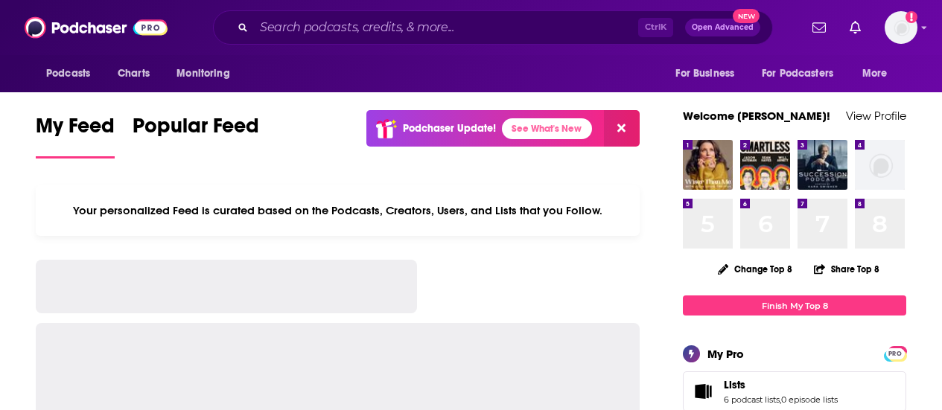 The height and width of the screenshot is (410, 942). I want to click on span: PRO, so click(895, 354).